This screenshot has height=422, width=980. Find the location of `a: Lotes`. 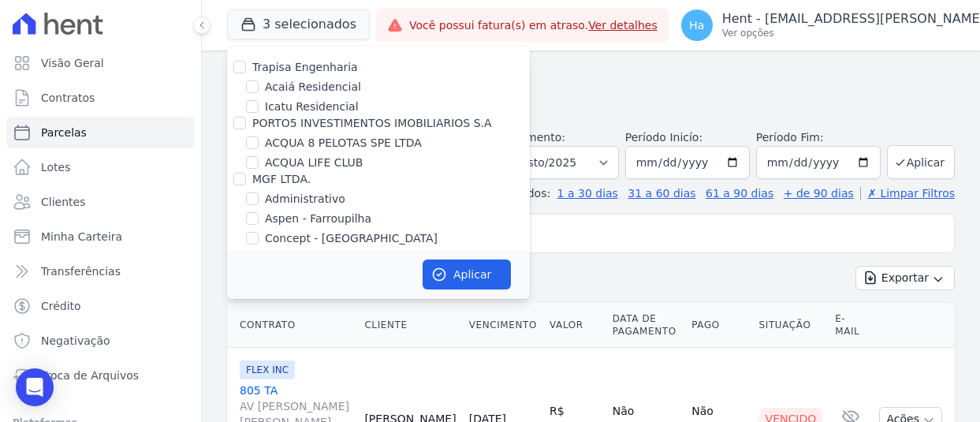

a: Lotes is located at coordinates (100, 167).